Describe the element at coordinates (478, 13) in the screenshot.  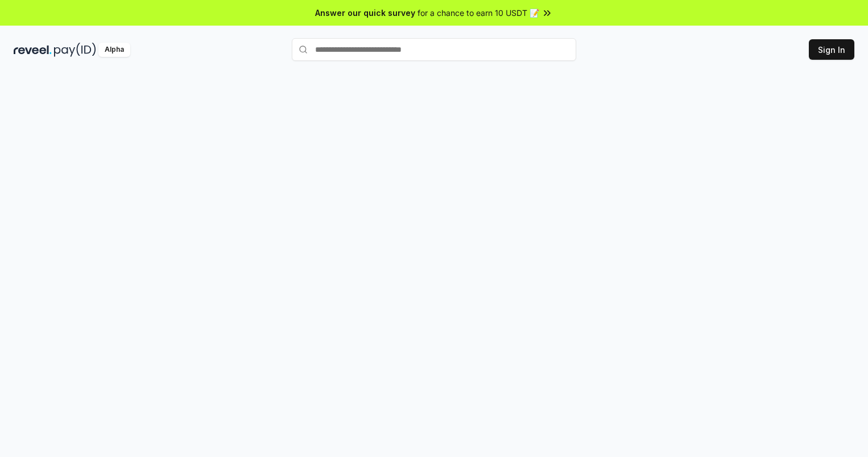
I see `span: for a chance to earn 10 USDT 📝` at that location.